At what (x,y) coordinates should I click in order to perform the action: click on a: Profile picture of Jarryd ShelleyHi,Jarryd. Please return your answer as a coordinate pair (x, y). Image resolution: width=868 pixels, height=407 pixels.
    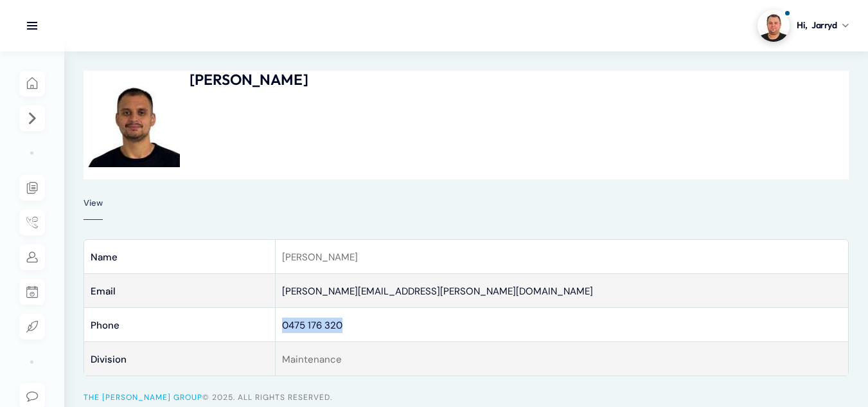
    Looking at the image, I should click on (803, 25).